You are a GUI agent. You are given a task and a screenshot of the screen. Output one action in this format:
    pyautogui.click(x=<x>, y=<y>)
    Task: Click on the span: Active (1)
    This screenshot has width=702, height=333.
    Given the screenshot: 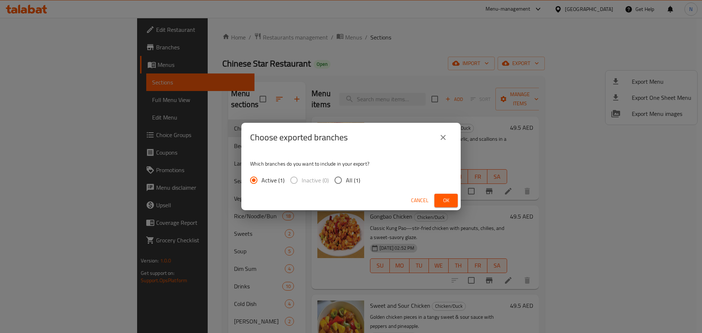 What is the action you would take?
    pyautogui.click(x=273, y=180)
    